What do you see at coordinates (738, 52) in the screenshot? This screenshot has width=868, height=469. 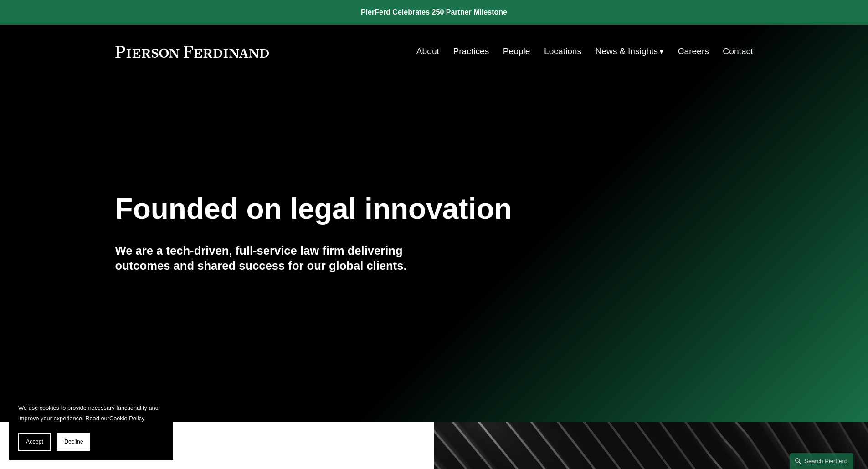 I see `a: Contact` at bounding box center [738, 52].